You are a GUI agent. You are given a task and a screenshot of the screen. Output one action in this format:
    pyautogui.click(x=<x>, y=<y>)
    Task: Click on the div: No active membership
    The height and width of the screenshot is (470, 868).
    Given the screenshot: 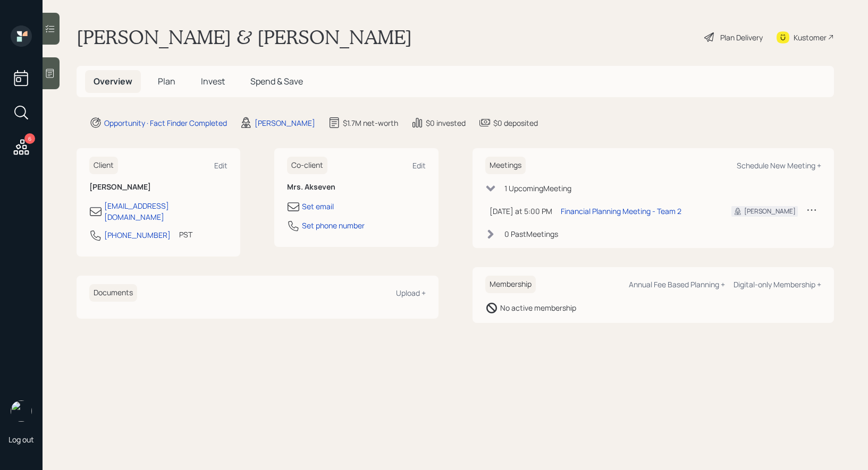 What is the action you would take?
    pyautogui.click(x=538, y=308)
    